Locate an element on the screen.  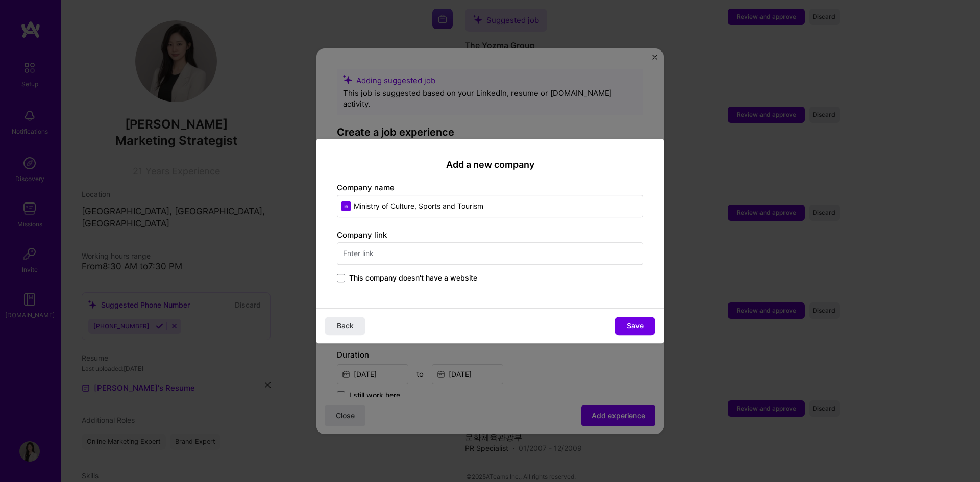
label: Company name is located at coordinates (366, 188).